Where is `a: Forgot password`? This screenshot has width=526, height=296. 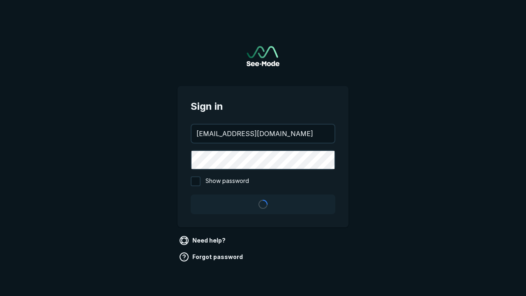 a: Forgot password is located at coordinates (212, 257).